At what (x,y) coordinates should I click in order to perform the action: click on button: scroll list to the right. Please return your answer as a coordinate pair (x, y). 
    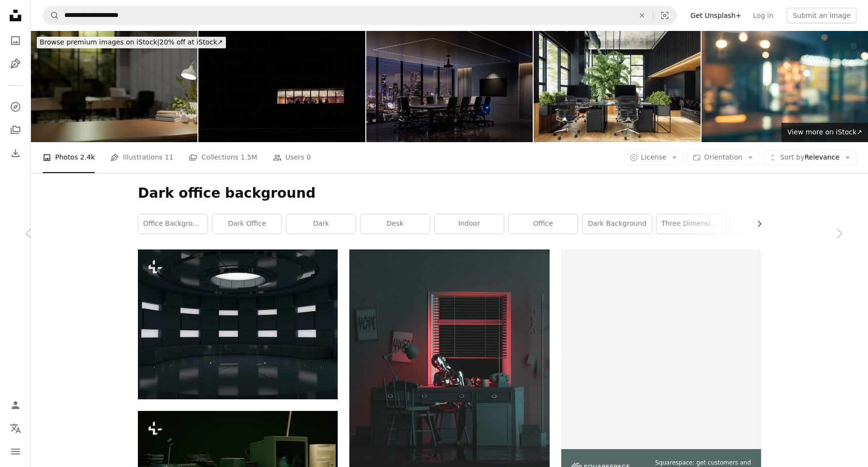
    Looking at the image, I should click on (756, 224).